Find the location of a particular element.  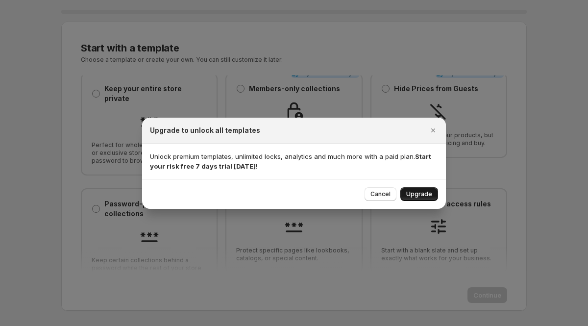

button: Cancel is located at coordinates (380, 194).